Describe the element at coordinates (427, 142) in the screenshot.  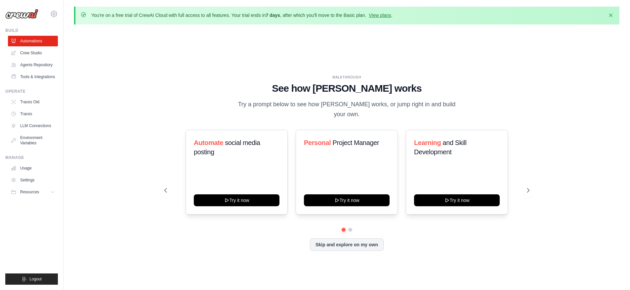
I see `span: Learning` at that location.